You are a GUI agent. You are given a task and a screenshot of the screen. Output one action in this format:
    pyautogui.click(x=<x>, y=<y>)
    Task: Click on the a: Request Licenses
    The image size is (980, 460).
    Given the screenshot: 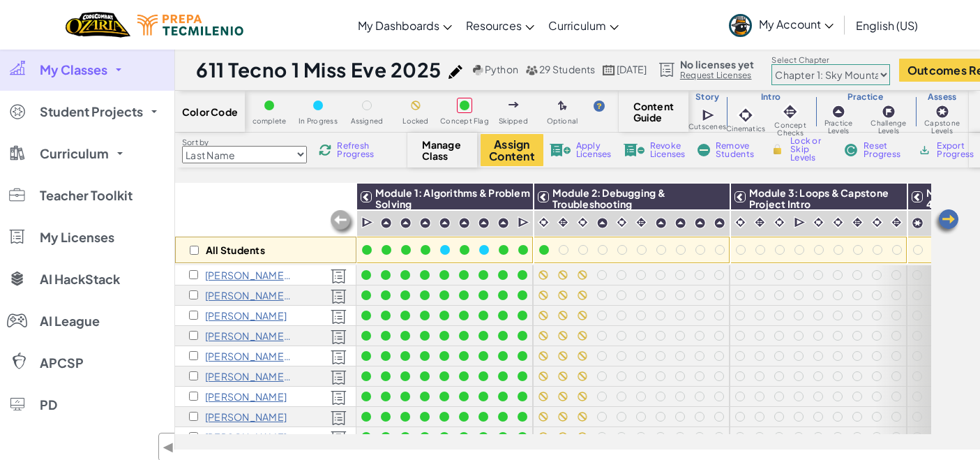 What is the action you would take?
    pyautogui.click(x=717, y=75)
    